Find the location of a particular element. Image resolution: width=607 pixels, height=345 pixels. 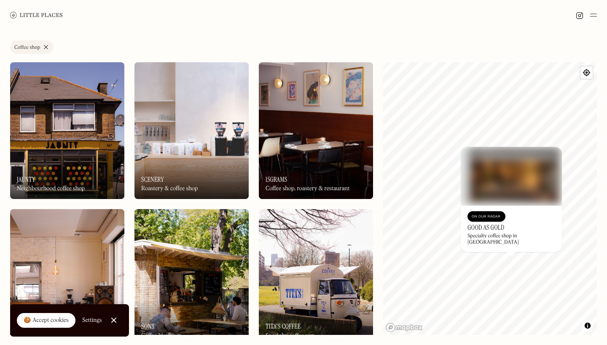

h3: Sons is located at coordinates (147, 326).